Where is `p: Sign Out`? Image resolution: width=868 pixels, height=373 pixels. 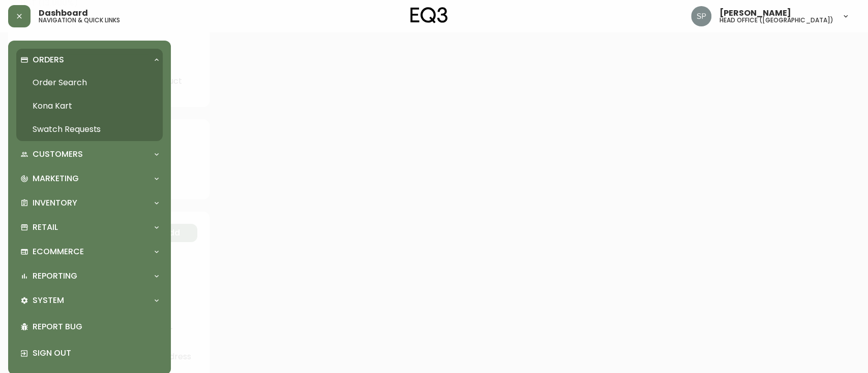
p: Sign Out is located at coordinates (96, 354).